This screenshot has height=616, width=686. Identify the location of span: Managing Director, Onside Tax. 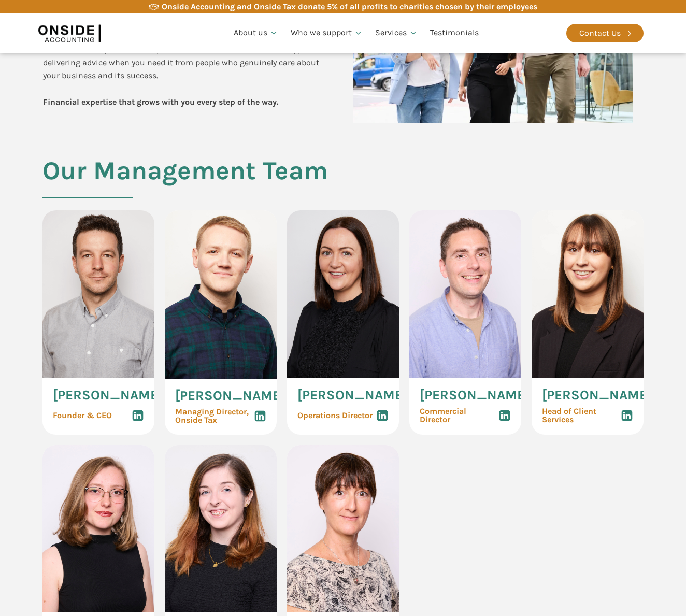
(212, 416).